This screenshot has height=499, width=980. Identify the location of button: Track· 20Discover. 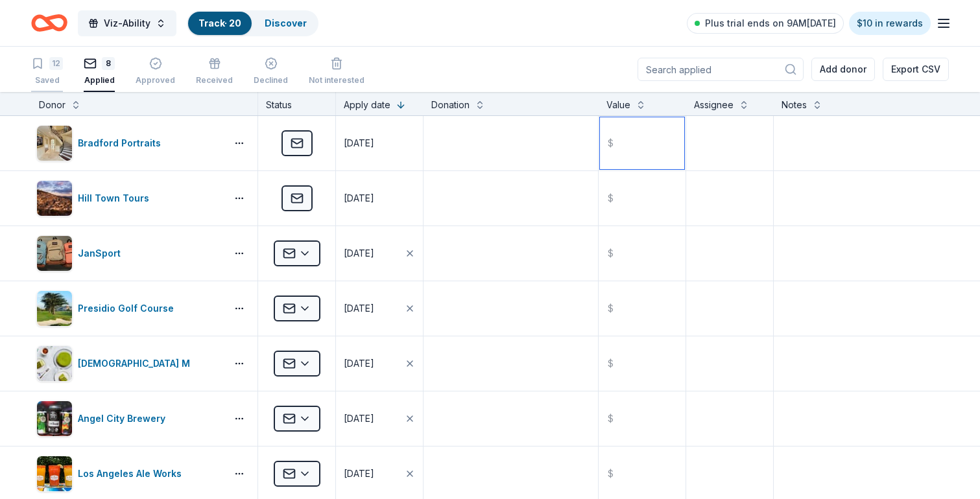
(253, 24).